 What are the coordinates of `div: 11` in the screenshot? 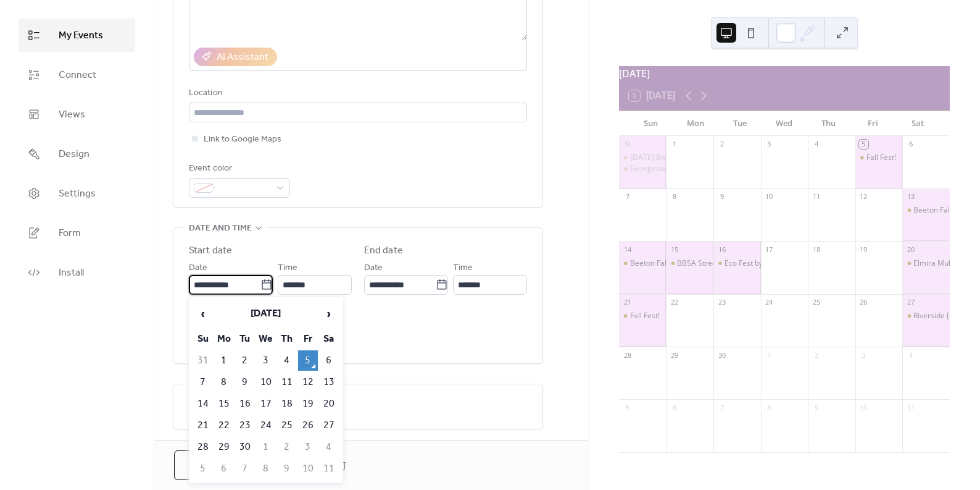 It's located at (910, 407).